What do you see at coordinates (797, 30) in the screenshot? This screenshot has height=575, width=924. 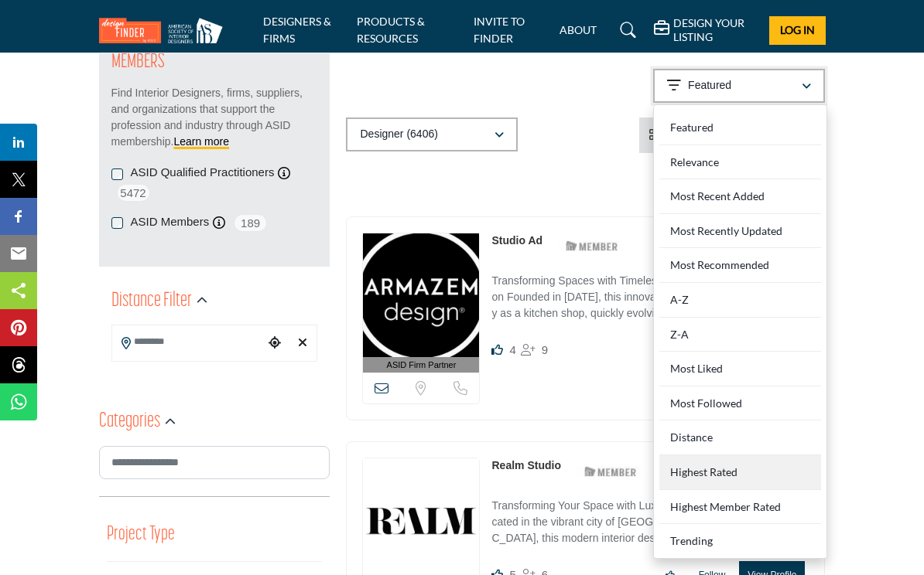 I see `button: Log In` at bounding box center [797, 30].